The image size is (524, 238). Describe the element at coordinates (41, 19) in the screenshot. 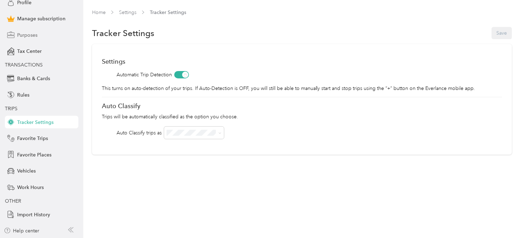

I see `span: Manage subscription` at that location.